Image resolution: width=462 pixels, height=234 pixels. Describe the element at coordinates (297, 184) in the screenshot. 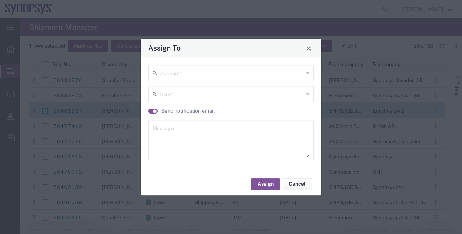

I see `button: Cancel` at that location.